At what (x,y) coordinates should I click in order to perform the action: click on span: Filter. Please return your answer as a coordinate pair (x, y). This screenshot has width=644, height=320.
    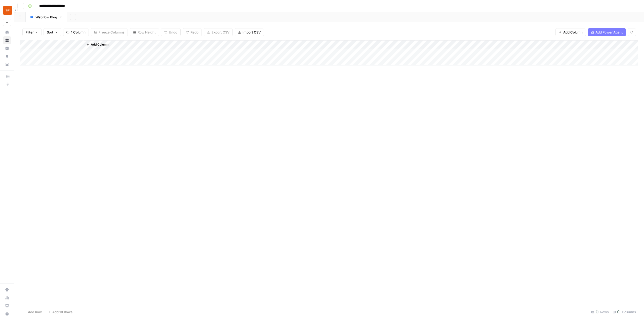
    Looking at the image, I should click on (30, 32).